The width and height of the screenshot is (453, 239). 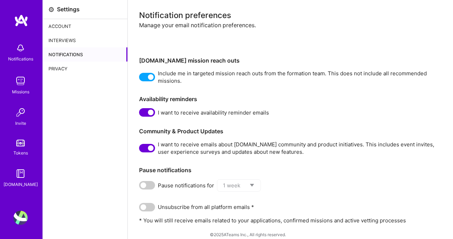 I want to click on div: Interviews, so click(x=85, y=40).